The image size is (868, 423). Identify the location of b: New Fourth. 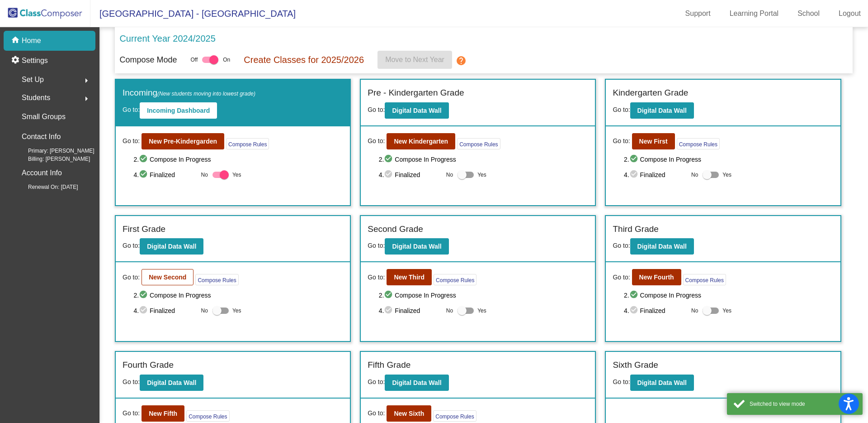
(657, 277).